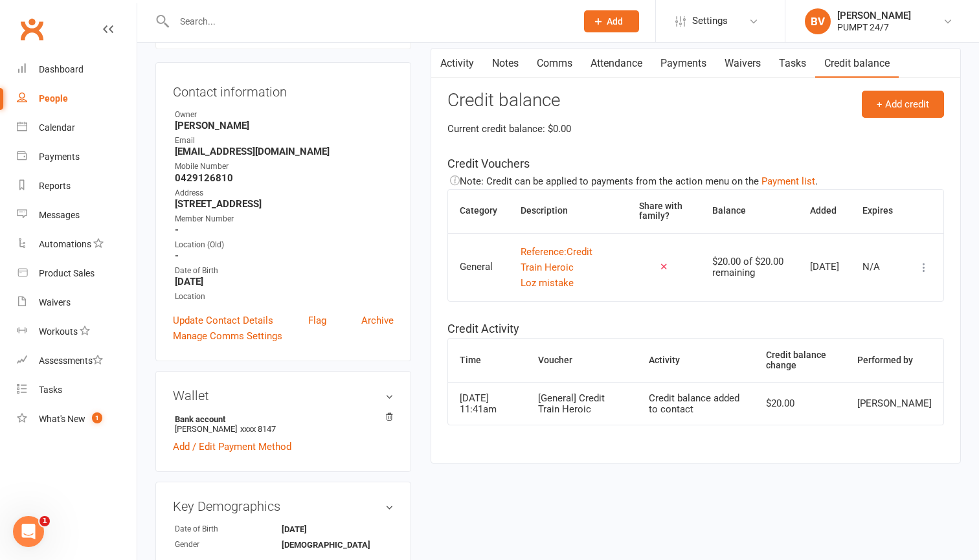 The width and height of the screenshot is (979, 560). Describe the element at coordinates (710, 20) in the screenshot. I see `span: Settings` at that location.